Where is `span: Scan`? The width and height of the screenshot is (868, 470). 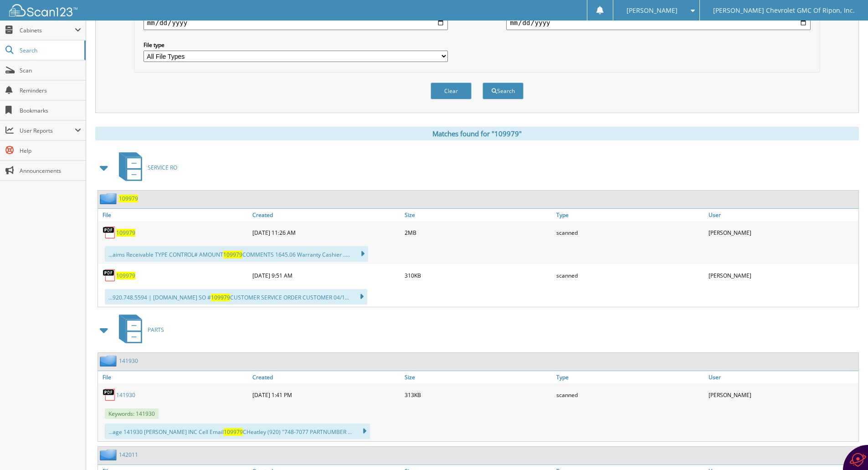
span: Scan is located at coordinates (50, 70).